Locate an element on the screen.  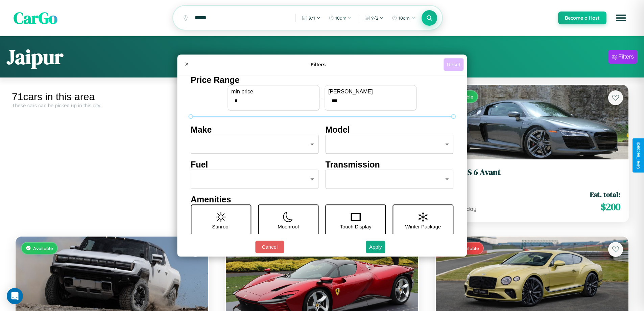
h4: Filters is located at coordinates (318, 64).